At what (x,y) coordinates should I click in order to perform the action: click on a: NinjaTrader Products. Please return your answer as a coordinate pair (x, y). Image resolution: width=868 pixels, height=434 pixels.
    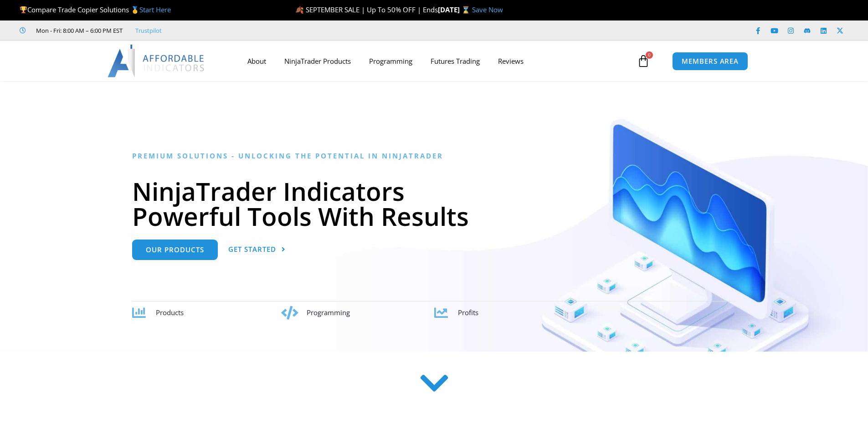
    Looking at the image, I should click on (318, 61).